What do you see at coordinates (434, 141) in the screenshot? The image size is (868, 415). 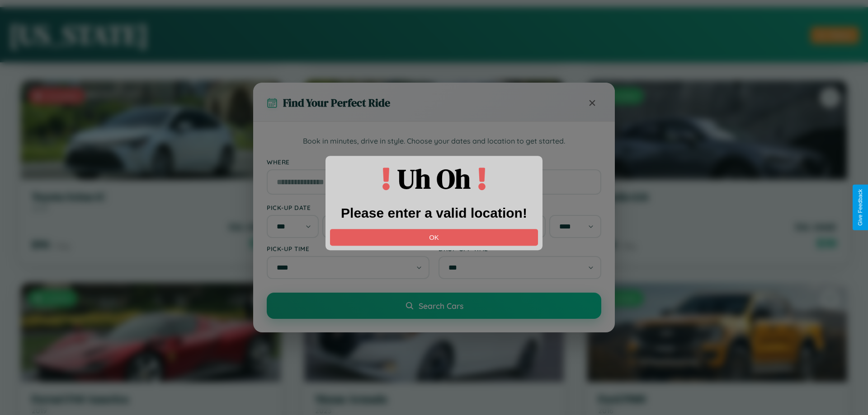 I see `p: Book in minutes, drive in style. Choose your dates and location to get started.` at bounding box center [434, 141].